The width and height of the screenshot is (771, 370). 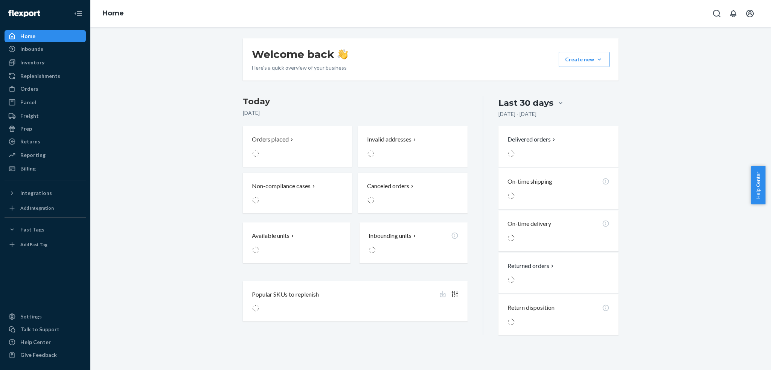 What do you see at coordinates (45, 63) in the screenshot?
I see `a: Inventory` at bounding box center [45, 63].